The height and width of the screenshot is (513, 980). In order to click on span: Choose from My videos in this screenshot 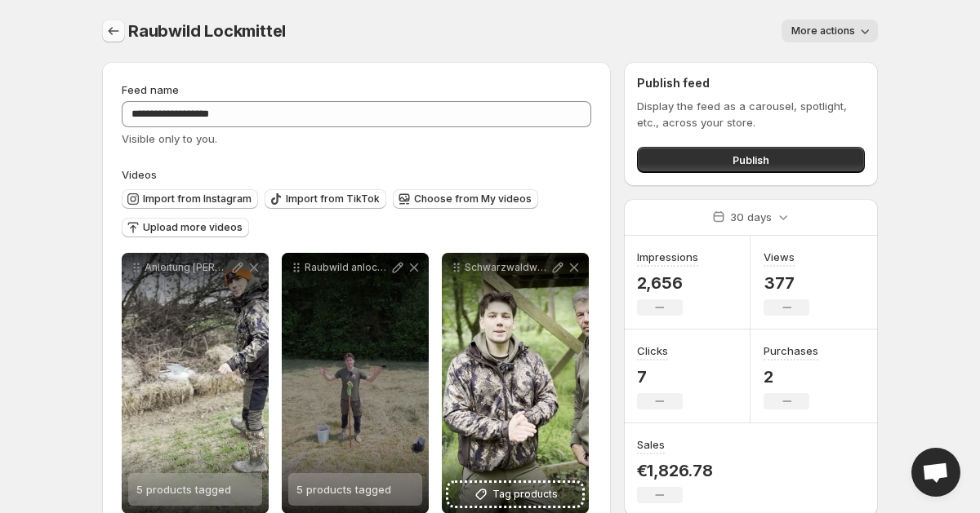, I will do `click(473, 199)`.